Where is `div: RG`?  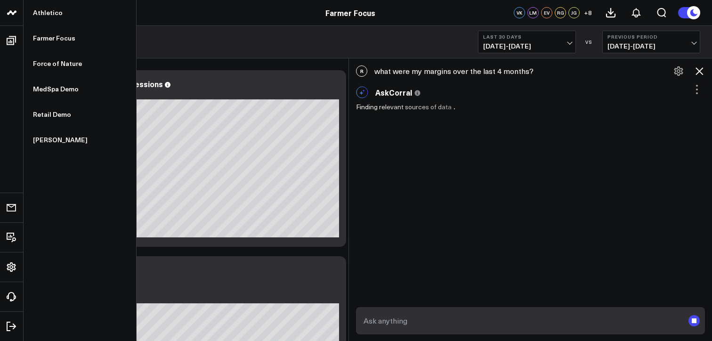 div: RG is located at coordinates (560, 13).